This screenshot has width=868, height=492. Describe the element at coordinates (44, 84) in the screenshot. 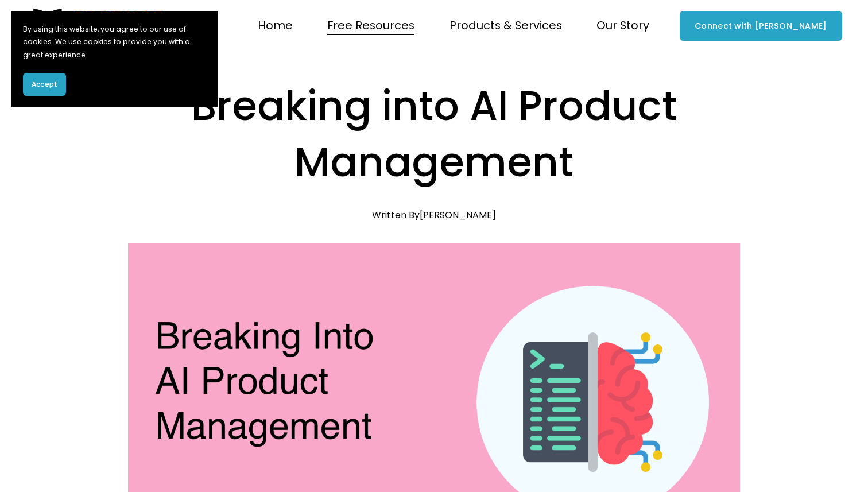

I see `button: Accept` at that location.